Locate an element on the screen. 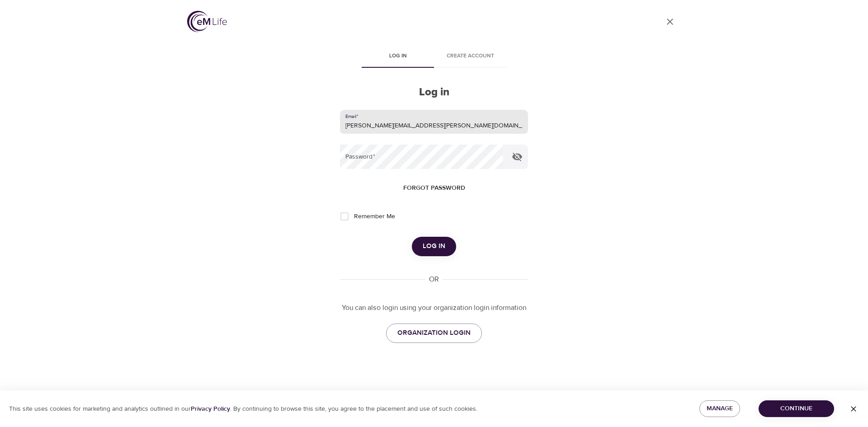 This screenshot has width=868, height=427. div: disabled tabs example is located at coordinates (434, 57).